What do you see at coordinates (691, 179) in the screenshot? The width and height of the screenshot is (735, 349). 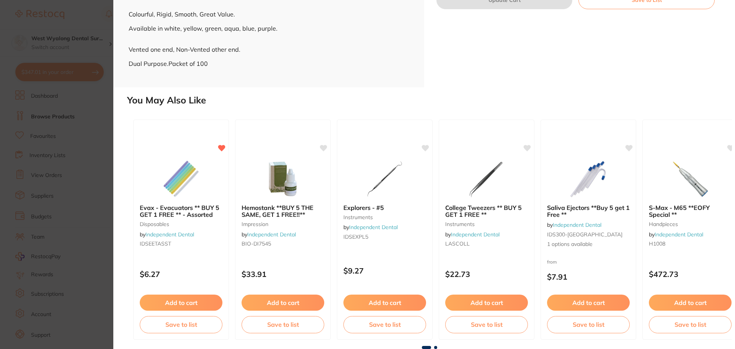 I see `img: S-Max - M65 **EOFY Special **` at bounding box center [691, 179].